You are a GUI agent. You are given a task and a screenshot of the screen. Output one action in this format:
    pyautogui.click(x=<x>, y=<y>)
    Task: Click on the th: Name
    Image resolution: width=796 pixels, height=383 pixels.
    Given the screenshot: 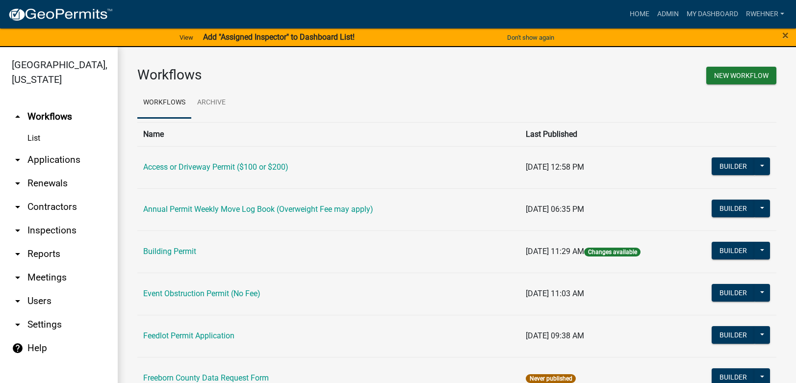 What is the action you would take?
    pyautogui.click(x=328, y=134)
    